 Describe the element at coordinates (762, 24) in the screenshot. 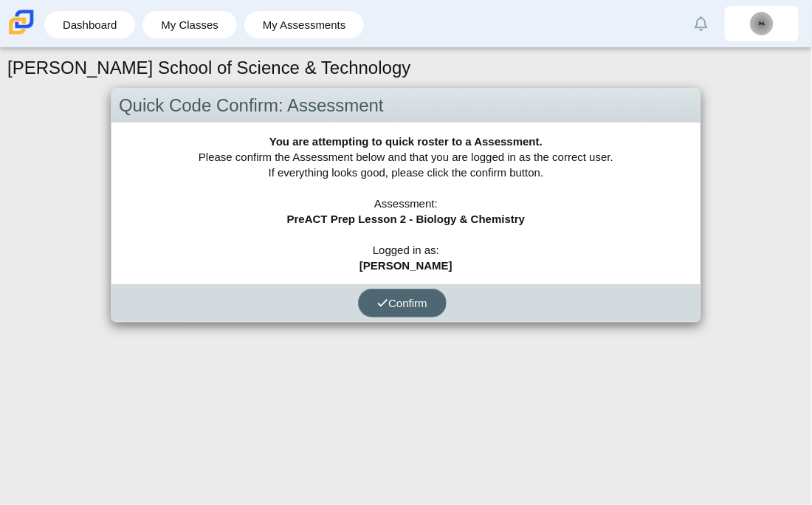

I see `img: raquel.veloz.nbbmi2` at that location.